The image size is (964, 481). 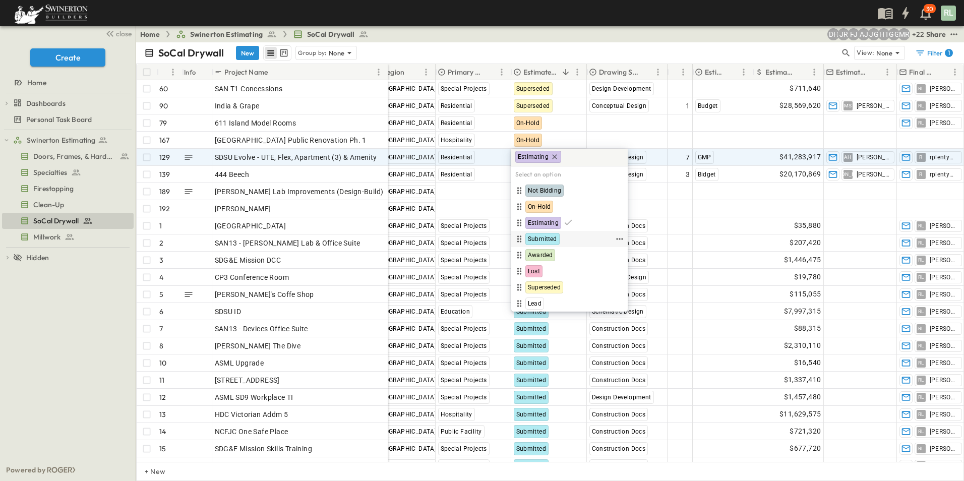 What do you see at coordinates (161, 312) in the screenshot?
I see `p: 6` at bounding box center [161, 312].